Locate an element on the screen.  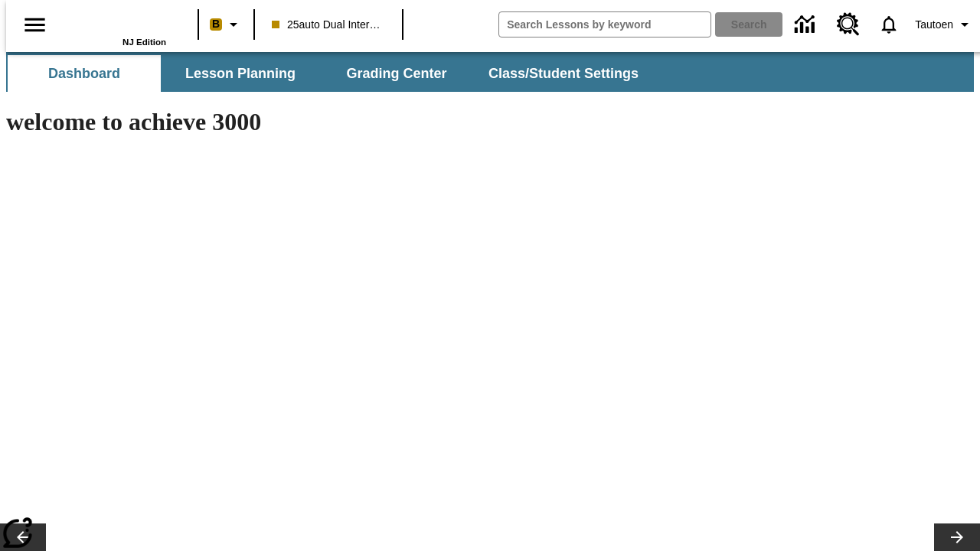
a: Home is located at coordinates (116, 22).